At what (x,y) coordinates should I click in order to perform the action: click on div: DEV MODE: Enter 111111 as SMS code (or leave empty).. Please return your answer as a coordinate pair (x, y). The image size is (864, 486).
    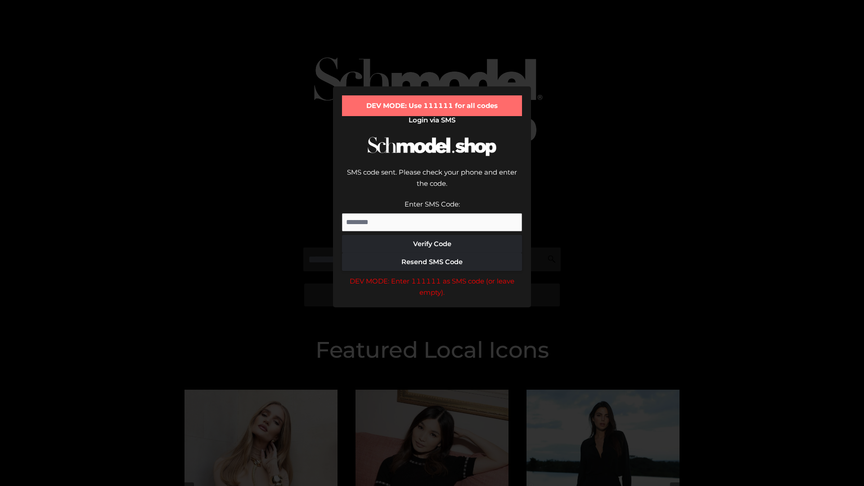
    Looking at the image, I should click on (432, 287).